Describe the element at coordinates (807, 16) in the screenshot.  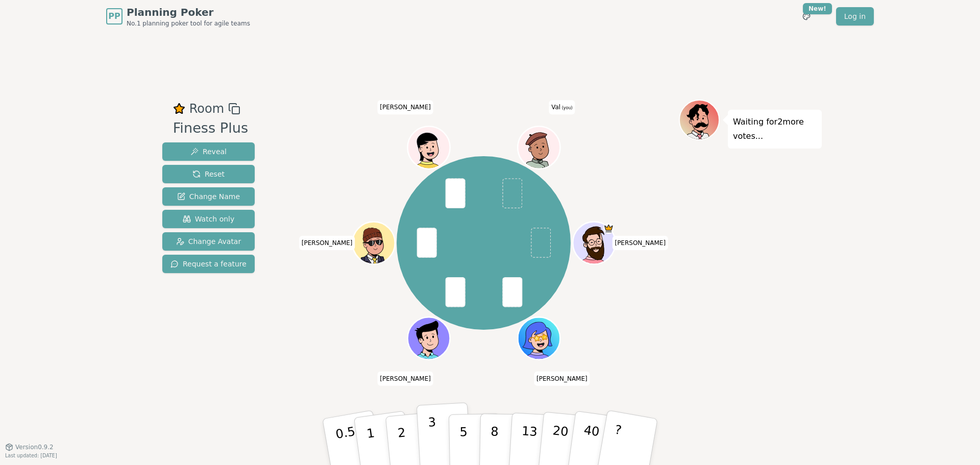
I see `button: New!` at that location.